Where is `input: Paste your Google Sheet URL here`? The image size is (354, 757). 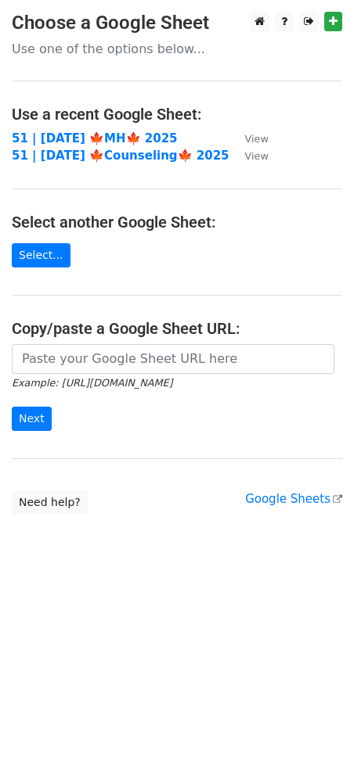 input: Paste your Google Sheet URL here is located at coordinates (173, 359).